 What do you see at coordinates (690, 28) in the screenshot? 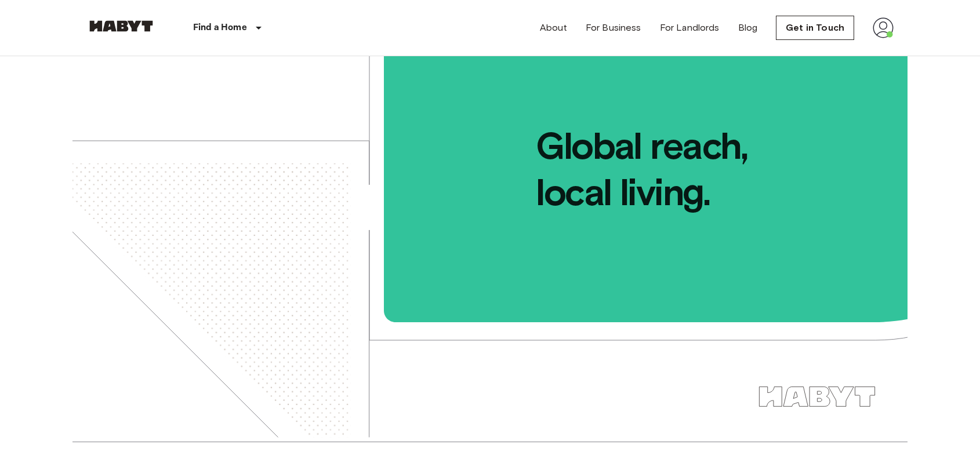
I see `a: For Landlords` at bounding box center [690, 28].